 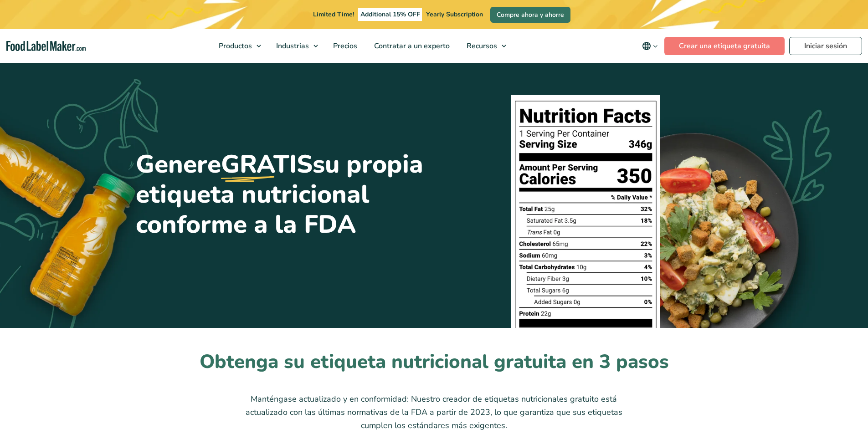 What do you see at coordinates (724, 46) in the screenshot?
I see `a: Crear una etiqueta gratuita` at bounding box center [724, 46].